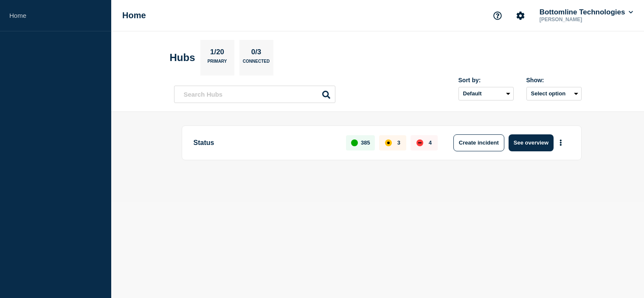 The image size is (644, 298). What do you see at coordinates (430, 143) in the screenshot?
I see `p: 4` at bounding box center [430, 143].